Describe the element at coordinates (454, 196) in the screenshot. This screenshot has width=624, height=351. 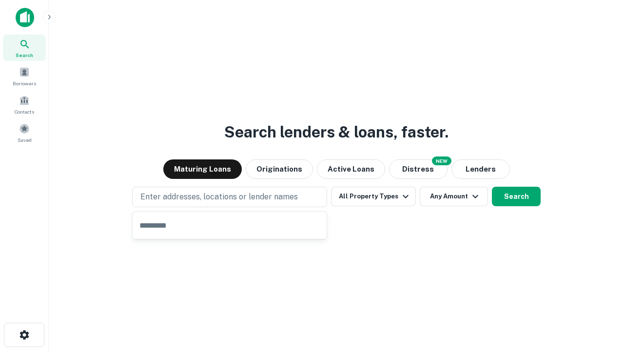
I see `button: Any Amount` at that location.